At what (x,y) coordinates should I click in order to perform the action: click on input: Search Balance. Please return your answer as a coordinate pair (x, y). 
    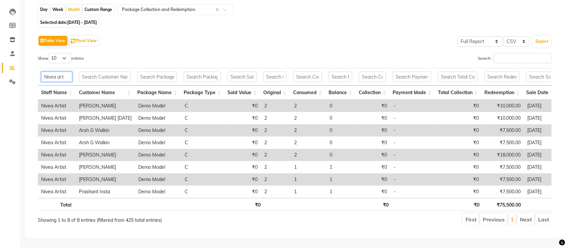
    Looking at the image, I should click on (340, 77).